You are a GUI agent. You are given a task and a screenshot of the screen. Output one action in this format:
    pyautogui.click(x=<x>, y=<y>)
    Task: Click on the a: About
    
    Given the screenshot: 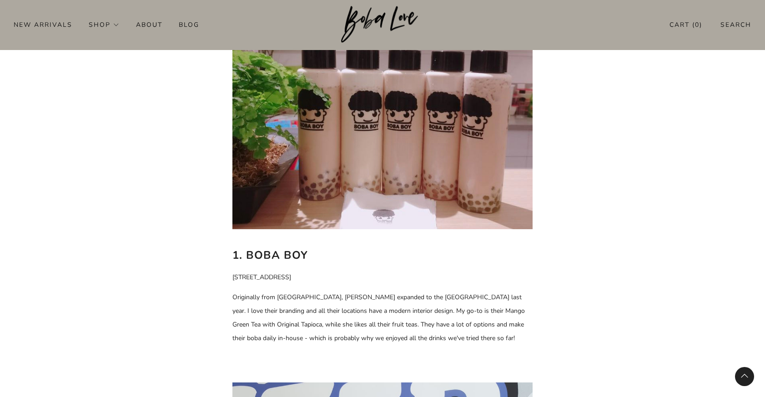 What is the action you would take?
    pyautogui.click(x=149, y=25)
    